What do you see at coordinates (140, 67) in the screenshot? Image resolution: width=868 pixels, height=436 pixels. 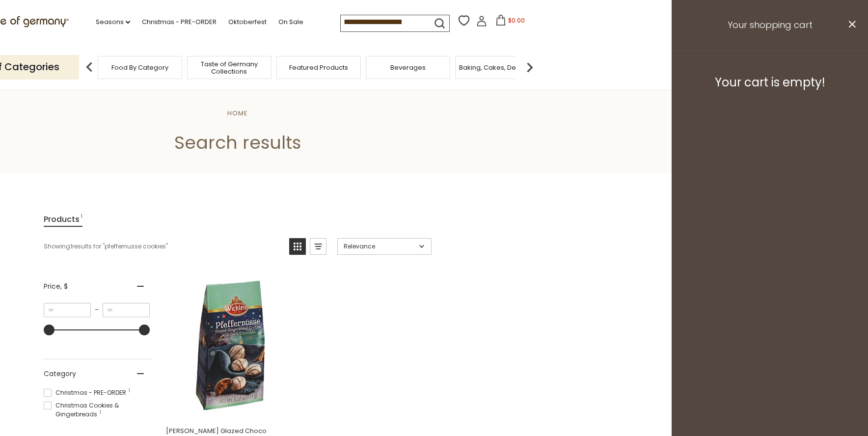 I see `span: Food By Category` at bounding box center [140, 67].